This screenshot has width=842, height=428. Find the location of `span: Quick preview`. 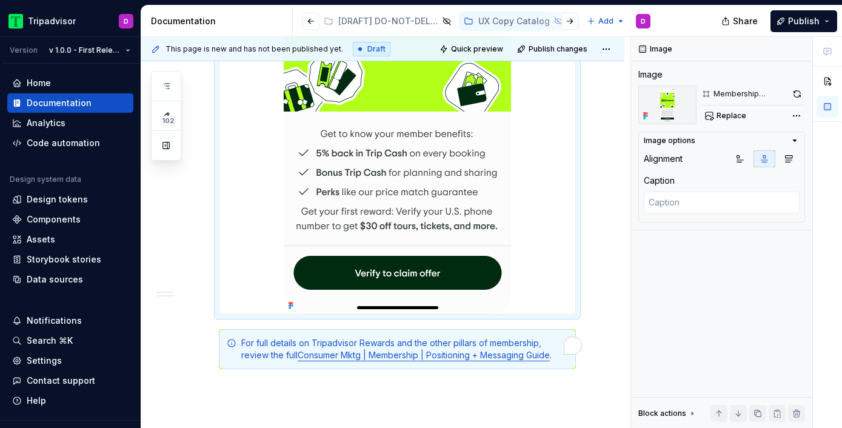

span: Quick preview is located at coordinates (477, 49).